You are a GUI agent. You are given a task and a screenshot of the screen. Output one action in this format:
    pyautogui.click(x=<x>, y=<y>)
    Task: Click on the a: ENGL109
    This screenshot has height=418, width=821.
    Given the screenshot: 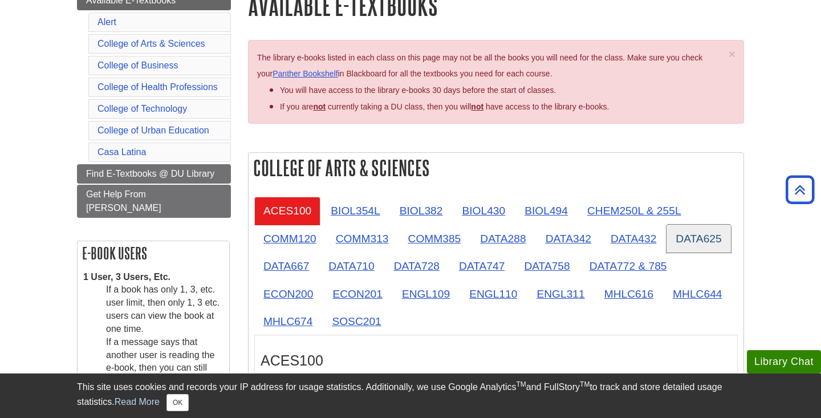 What is the action you would take?
    pyautogui.click(x=426, y=294)
    